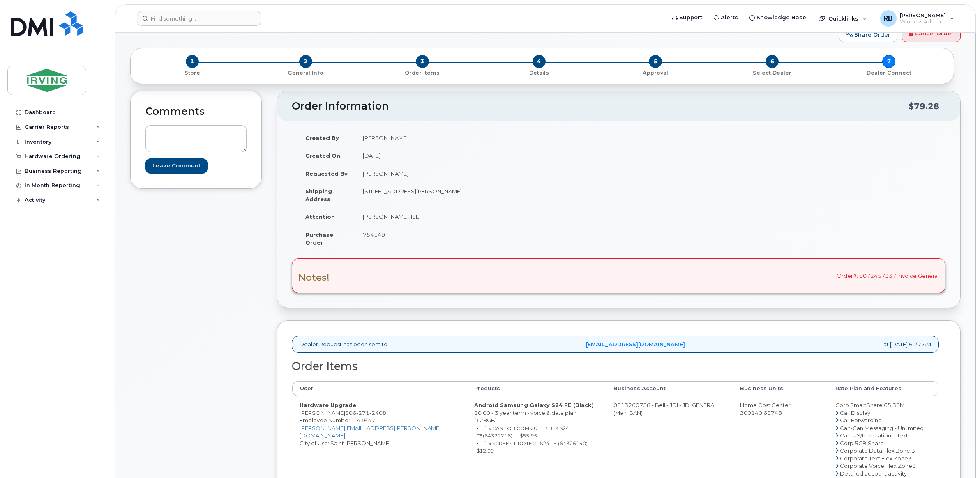 The height and width of the screenshot is (478, 980). I want to click on span: 754149, so click(374, 235).